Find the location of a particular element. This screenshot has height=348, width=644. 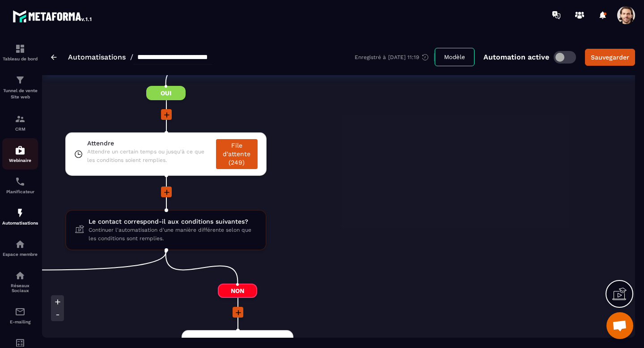

div: Sauvegarder is located at coordinates (610, 57).